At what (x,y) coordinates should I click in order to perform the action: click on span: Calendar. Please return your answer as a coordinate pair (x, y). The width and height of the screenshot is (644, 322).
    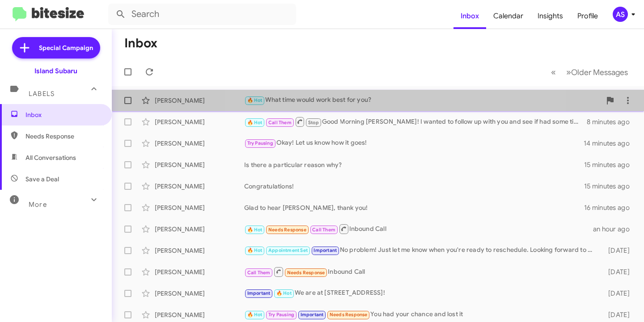
    Looking at the image, I should click on (508, 16).